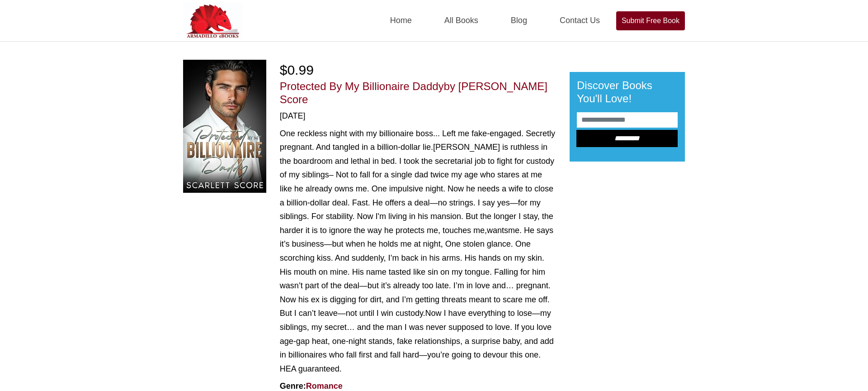 The width and height of the screenshot is (868, 391). What do you see at coordinates (650, 21) in the screenshot?
I see `a: Submit Free Book` at bounding box center [650, 21].